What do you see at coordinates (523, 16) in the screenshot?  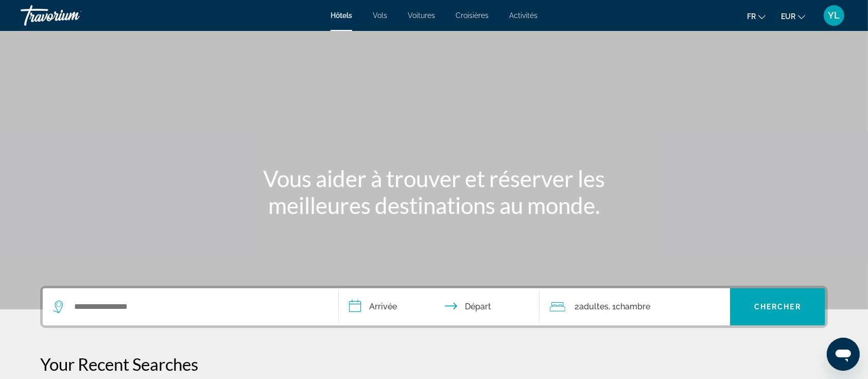 I see `span: Activités` at bounding box center [523, 16].